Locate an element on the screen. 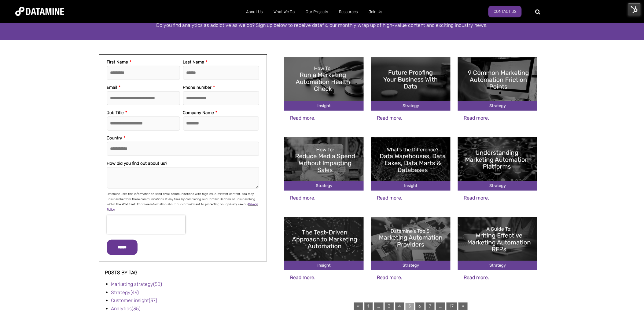 The height and width of the screenshot is (313, 644). a: Analytics(35) is located at coordinates (126, 309).